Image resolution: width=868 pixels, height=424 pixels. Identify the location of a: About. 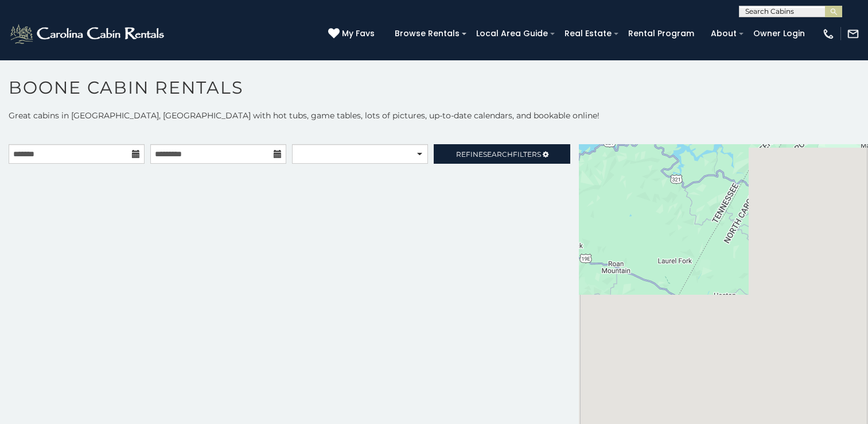
(724, 33).